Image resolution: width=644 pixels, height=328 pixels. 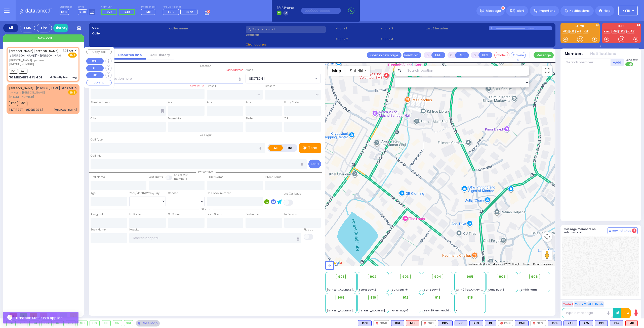 I want to click on span: Phone 3, so click(x=402, y=28).